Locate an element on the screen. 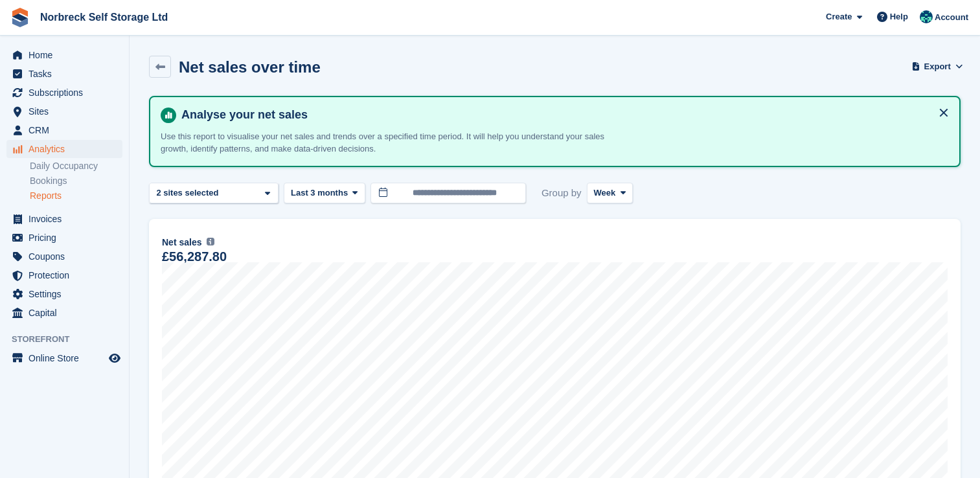 This screenshot has height=478, width=980. div: £56,287.80 is located at coordinates (194, 257).